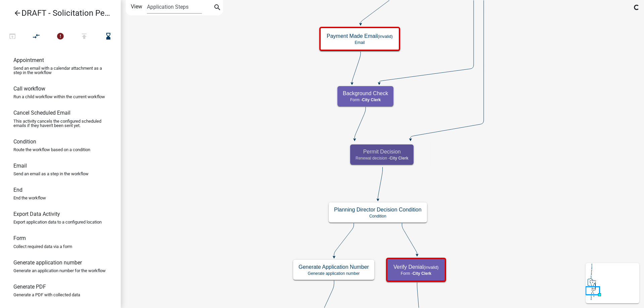 The height and width of the screenshot is (308, 644). I want to click on i: search, so click(217, 8).